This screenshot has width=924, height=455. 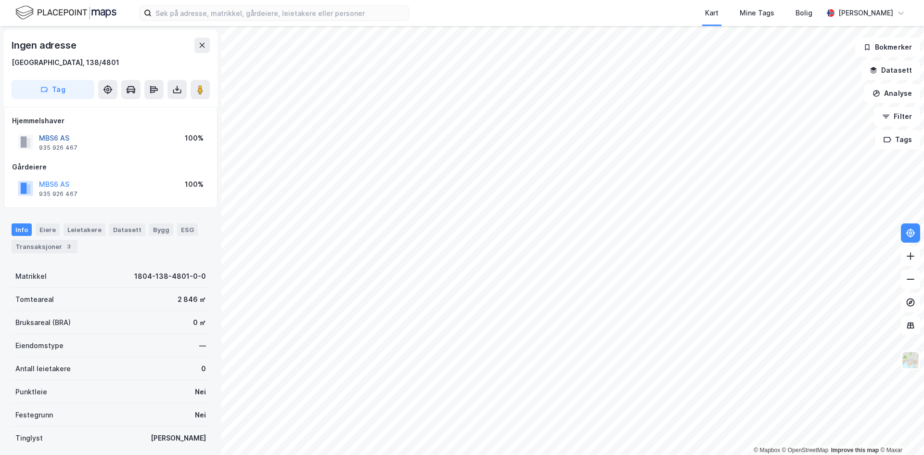 What do you see at coordinates (48, 230) in the screenshot?
I see `div: Eiere` at bounding box center [48, 230].